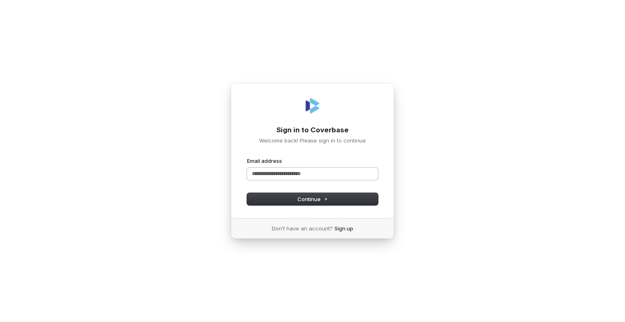 The image size is (625, 322). I want to click on img: Coverbase, so click(312, 106).